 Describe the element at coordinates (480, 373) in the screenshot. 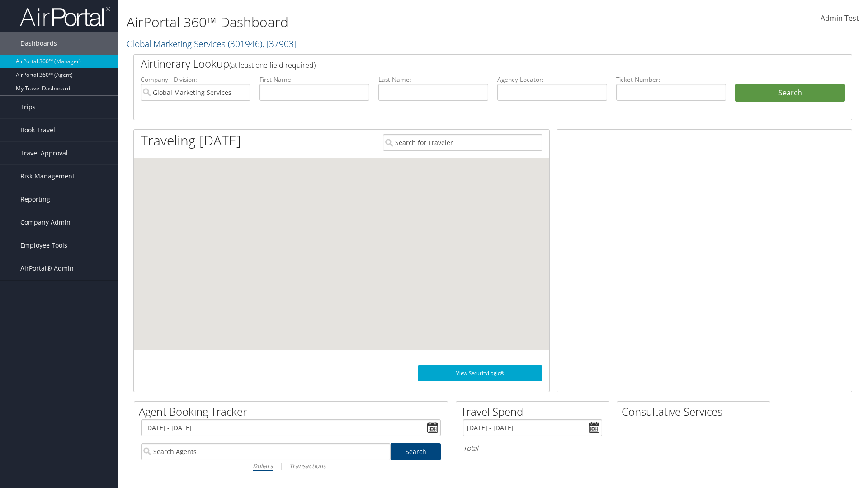

I see `a: View SecurityLogic®` at that location.